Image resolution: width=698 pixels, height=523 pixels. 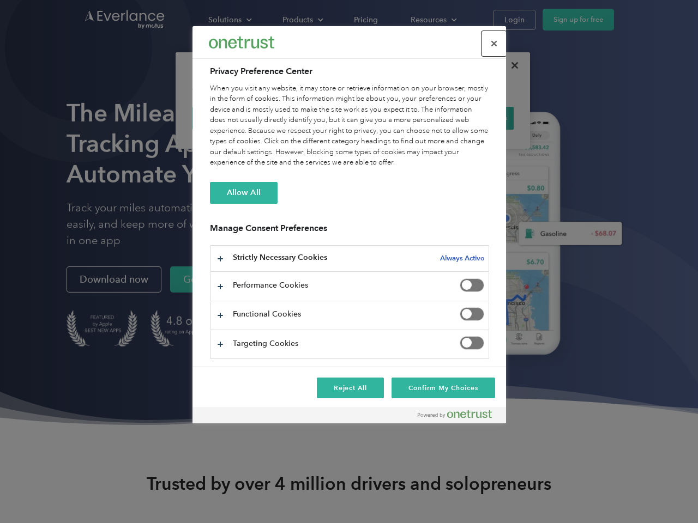 I want to click on img: Powered by OneTrust Opens in a new Tab, so click(x=455, y=414).